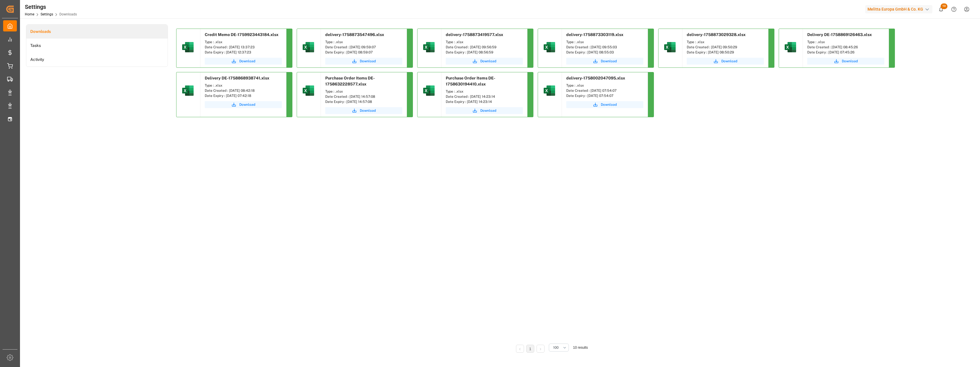  Describe the element at coordinates (595, 34) in the screenshot. I see `span: delivery-1758873303119.xlsx` at that location.